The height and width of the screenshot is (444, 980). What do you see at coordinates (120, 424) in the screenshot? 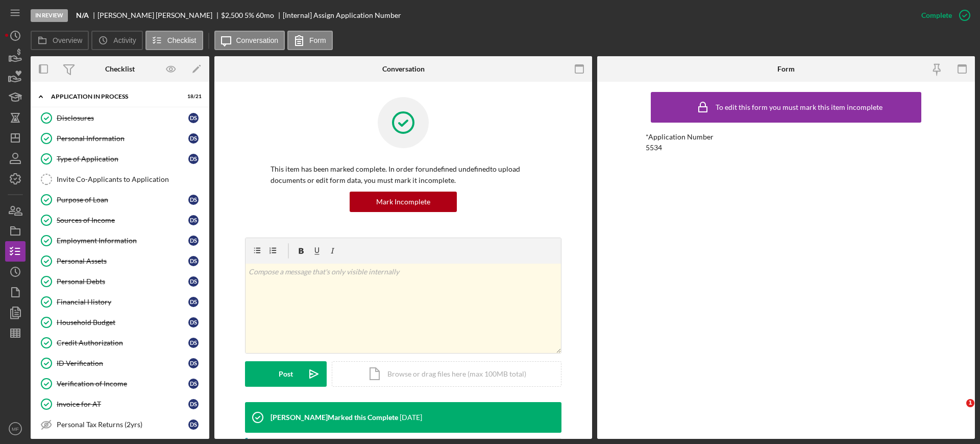
I see `a: Personal Tax Returns (2yrs)DS` at bounding box center [120, 424].